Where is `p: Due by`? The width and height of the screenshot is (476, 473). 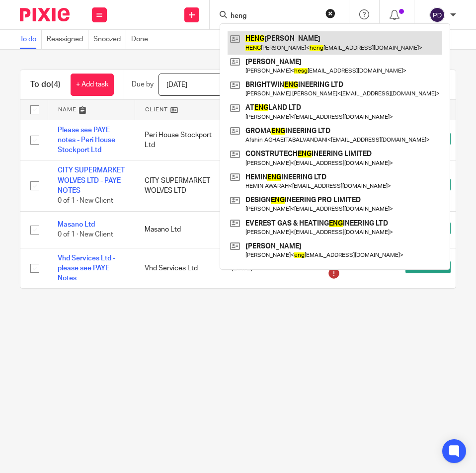
p: Due by is located at coordinates (143, 84).